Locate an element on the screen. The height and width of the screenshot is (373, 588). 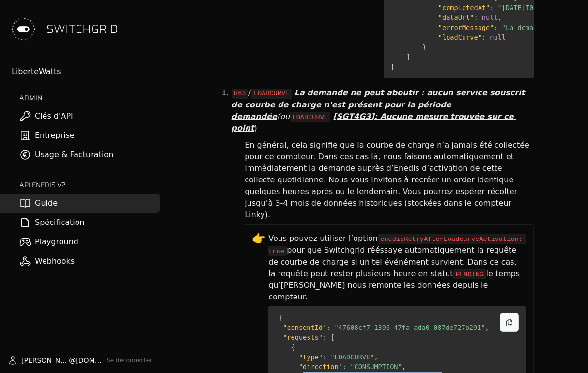
button: Se déconnecter is located at coordinates (129, 360).